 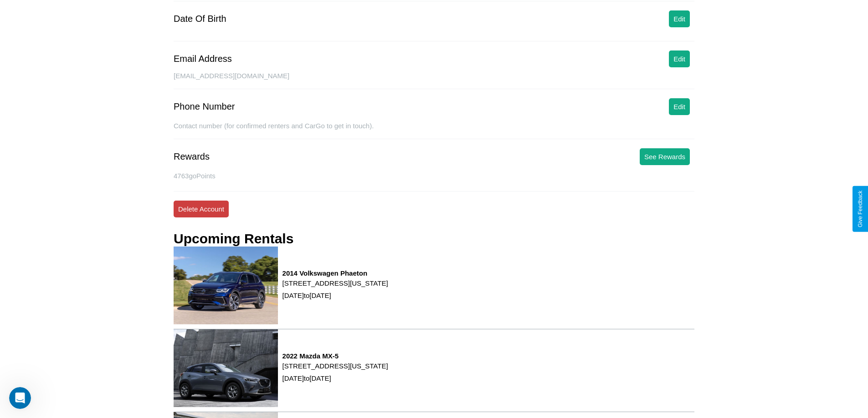 I want to click on div: Email Address, so click(x=202, y=59).